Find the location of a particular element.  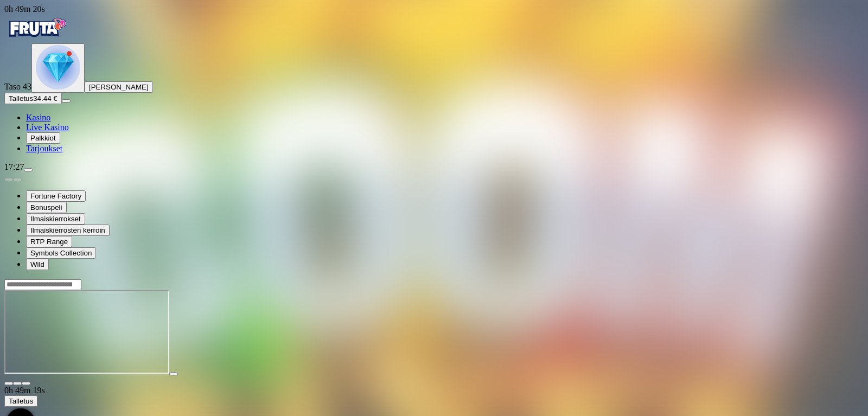

button: reward iconPalkkiot is located at coordinates (43, 138).